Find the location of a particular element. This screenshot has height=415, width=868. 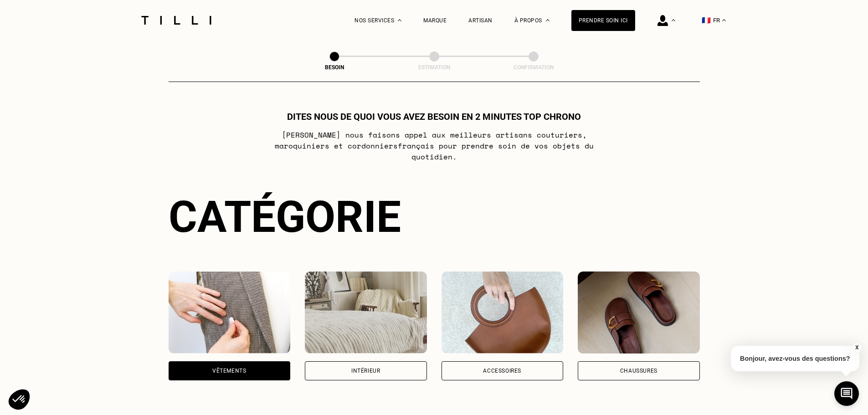

div: Intérieur is located at coordinates (365, 371).